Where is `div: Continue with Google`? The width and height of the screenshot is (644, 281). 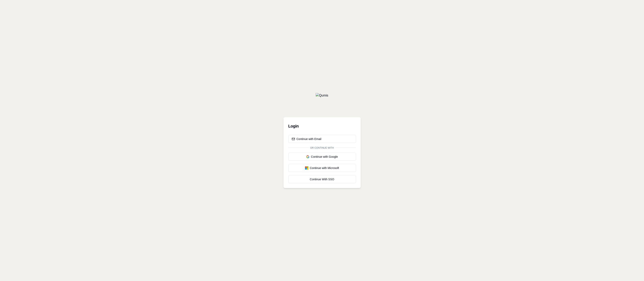 div: Continue with Google is located at coordinates (322, 156).